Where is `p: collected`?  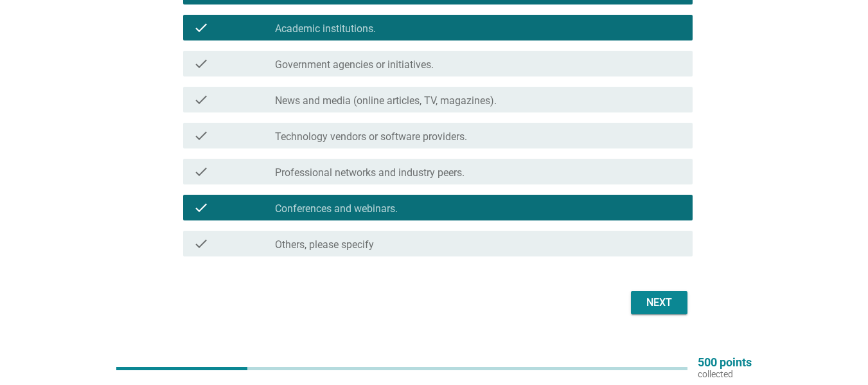
p: collected is located at coordinates (724, 374).